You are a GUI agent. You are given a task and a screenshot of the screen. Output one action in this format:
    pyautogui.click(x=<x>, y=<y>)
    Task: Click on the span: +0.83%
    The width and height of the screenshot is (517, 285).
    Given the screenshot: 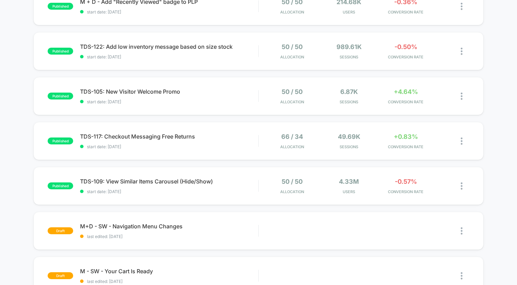 What is the action you would take?
    pyautogui.click(x=406, y=136)
    